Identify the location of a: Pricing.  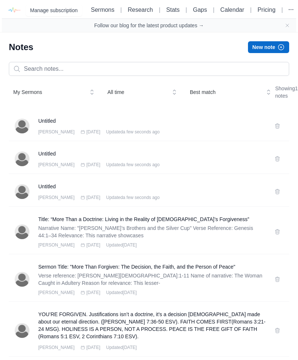
(266, 10).